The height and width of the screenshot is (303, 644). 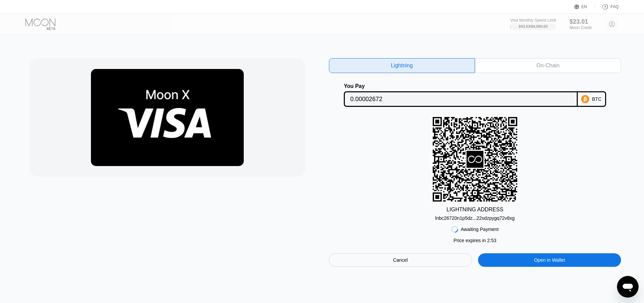 I want to click on div: BTC, so click(x=597, y=99).